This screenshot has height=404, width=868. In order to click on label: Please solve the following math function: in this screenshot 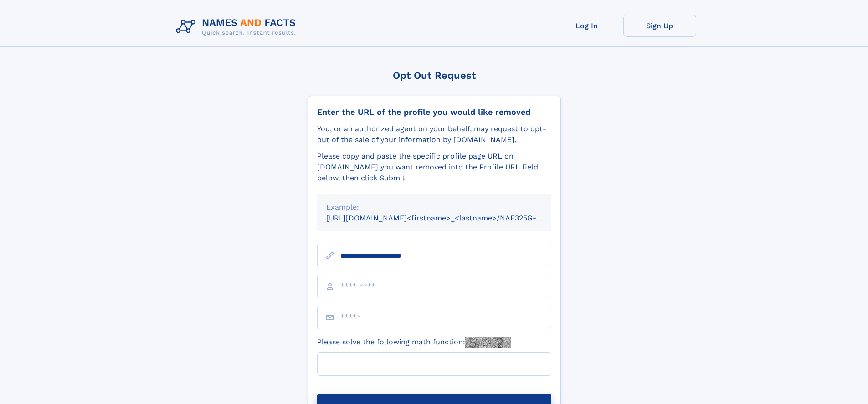, I will do `click(414, 342)`.